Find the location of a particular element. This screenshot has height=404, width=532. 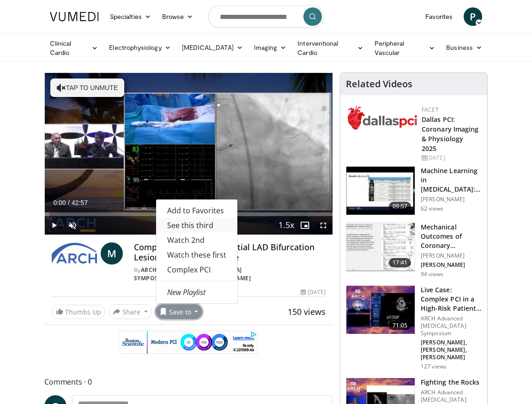

a: Watch these first is located at coordinates (197, 255).